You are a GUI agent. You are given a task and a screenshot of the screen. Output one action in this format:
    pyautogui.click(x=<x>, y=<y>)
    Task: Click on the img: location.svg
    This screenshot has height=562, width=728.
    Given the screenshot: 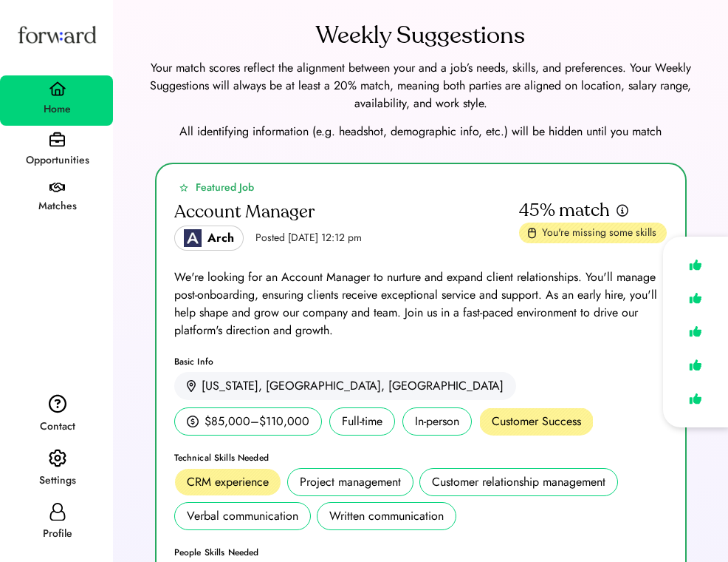 What is the action you would take?
    pyautogui.click(x=192, y=386)
    